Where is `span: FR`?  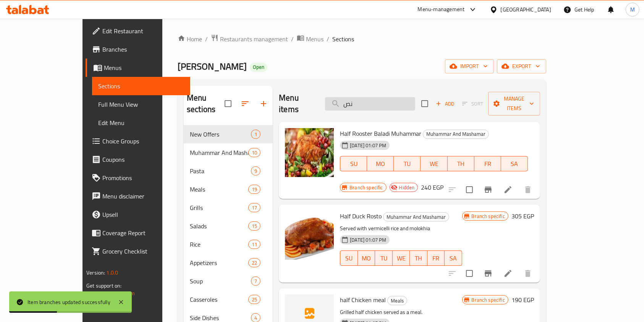 span: FR is located at coordinates (436, 258).